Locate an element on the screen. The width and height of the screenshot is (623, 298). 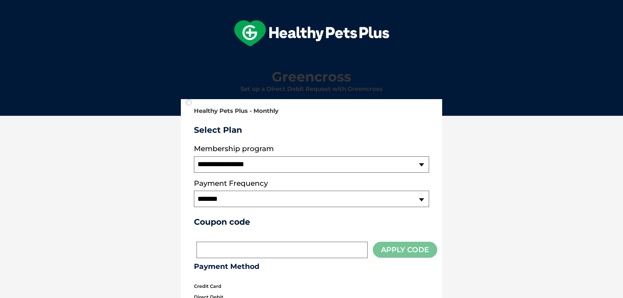
label: Credit Card is located at coordinates (208, 286).